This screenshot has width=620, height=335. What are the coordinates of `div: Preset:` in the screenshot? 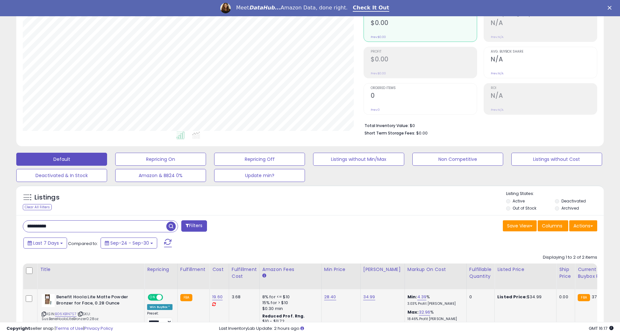 It's located at (160, 319).